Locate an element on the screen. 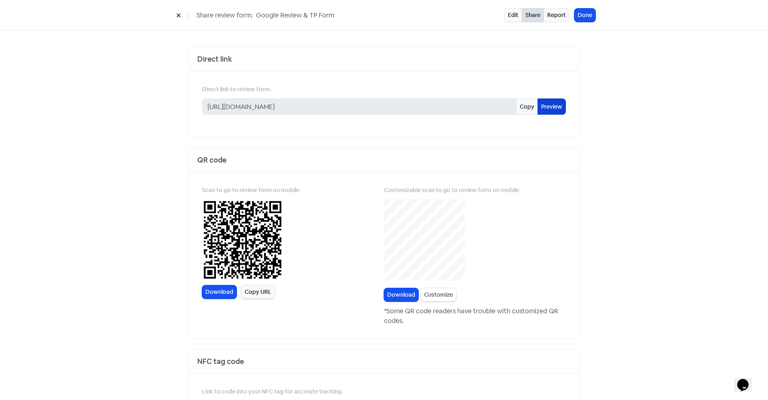 The image size is (768, 400). button: Share is located at coordinates (532, 15).